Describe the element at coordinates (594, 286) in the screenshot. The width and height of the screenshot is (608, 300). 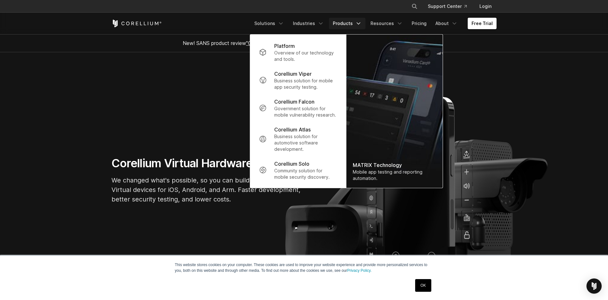
I see `div: Open Intercom Messenger` at that location.